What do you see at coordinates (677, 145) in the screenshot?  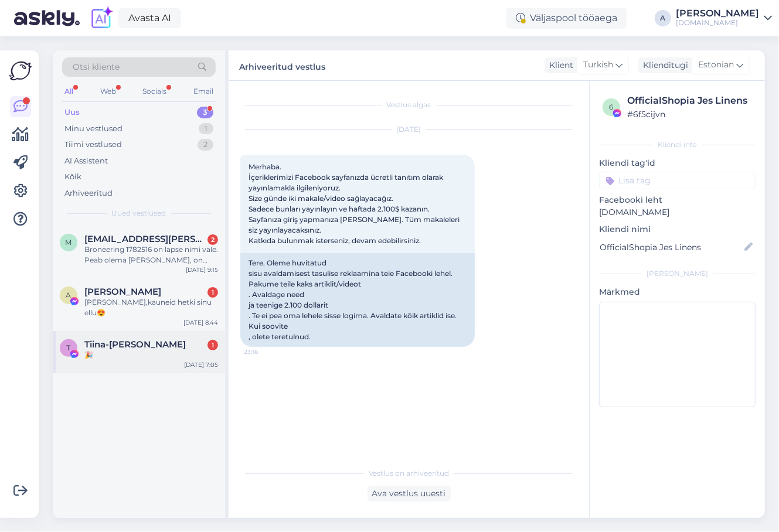 I see `div: Kliendi info` at bounding box center [677, 145].